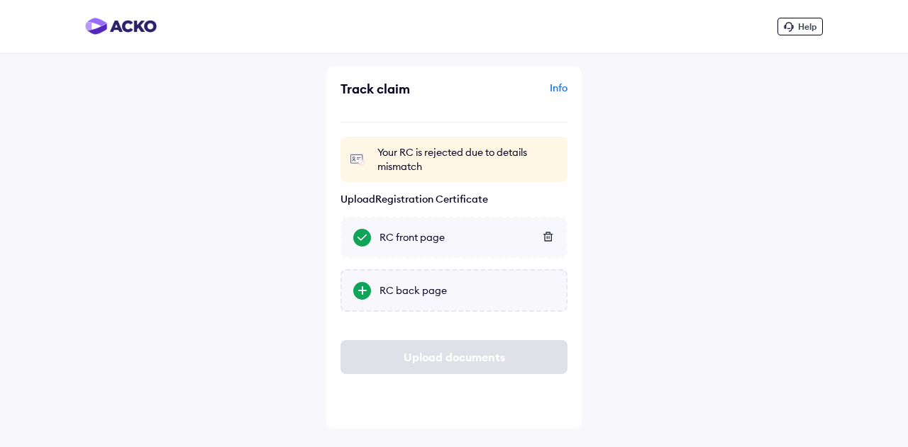  What do you see at coordinates (395, 89) in the screenshot?
I see `div: Track claim` at bounding box center [395, 89].